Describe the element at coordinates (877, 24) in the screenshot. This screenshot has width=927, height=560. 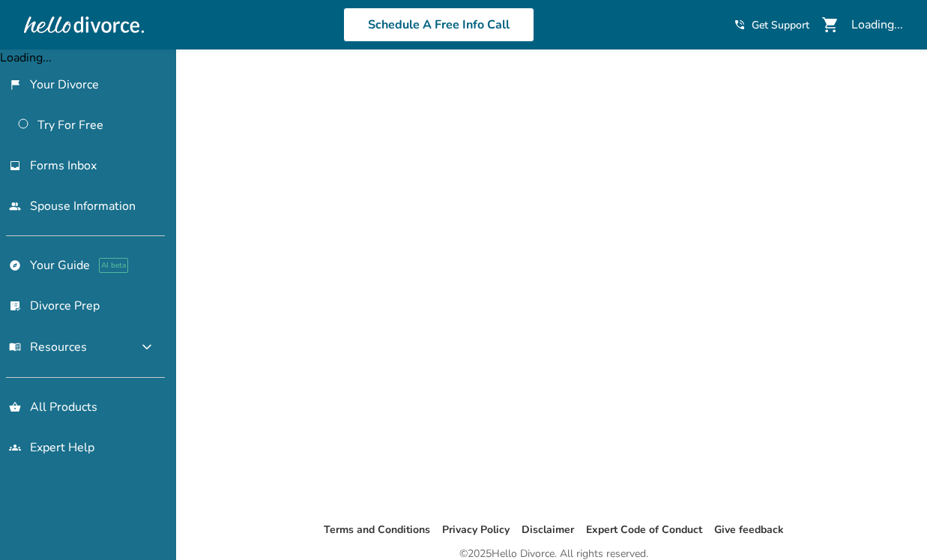
I see `div: Loading...` at that location.